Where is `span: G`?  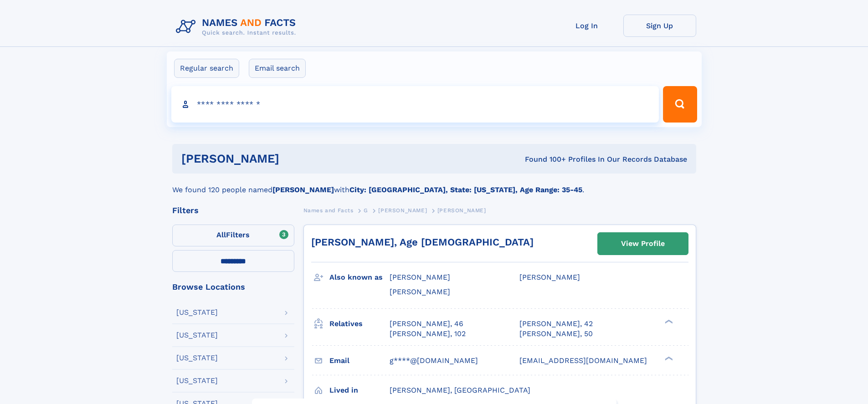 span: G is located at coordinates (366, 210).